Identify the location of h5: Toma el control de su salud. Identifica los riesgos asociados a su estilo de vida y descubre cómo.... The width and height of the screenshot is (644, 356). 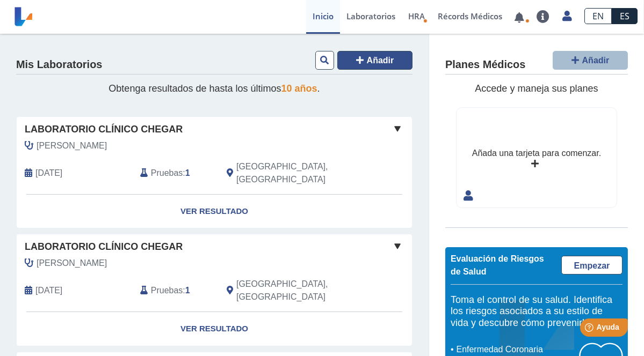
(536, 312).